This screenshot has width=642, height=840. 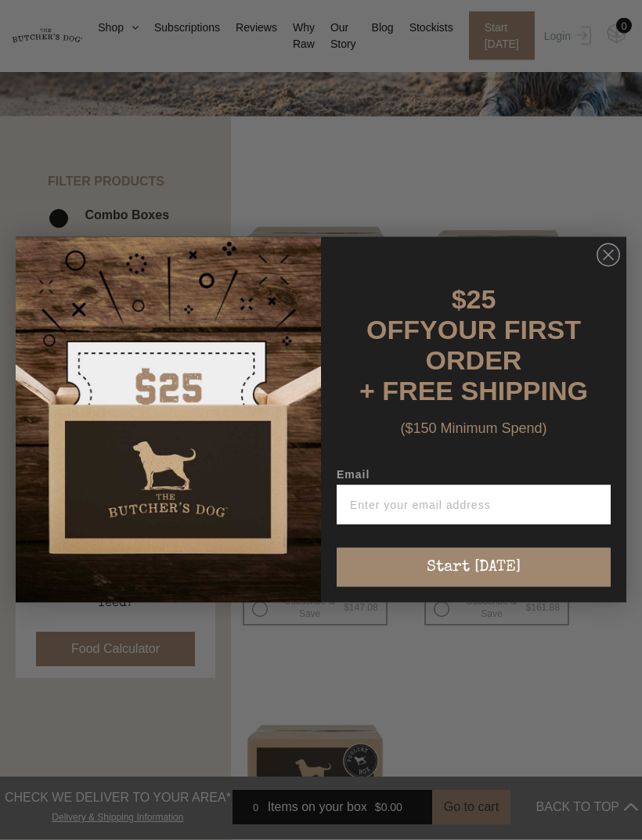 I want to click on img: d0d537dc-5429-4832-8318-9955428ea0a1.jpeg, so click(x=169, y=420).